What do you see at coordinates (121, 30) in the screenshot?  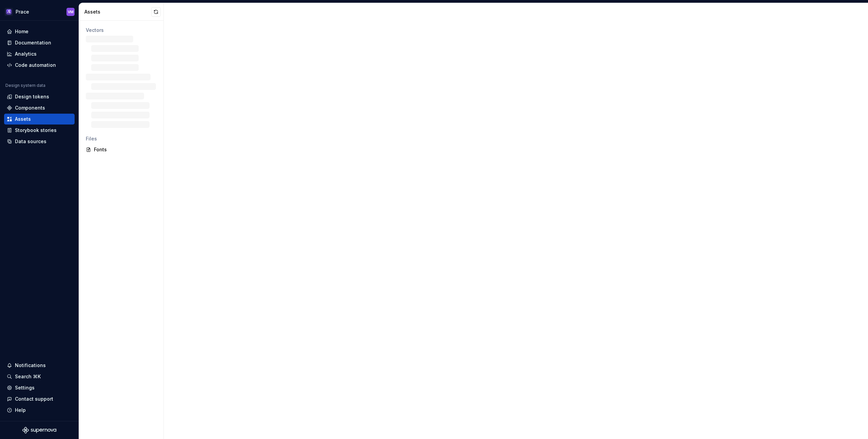 I see `div: Vectors` at bounding box center [121, 30].